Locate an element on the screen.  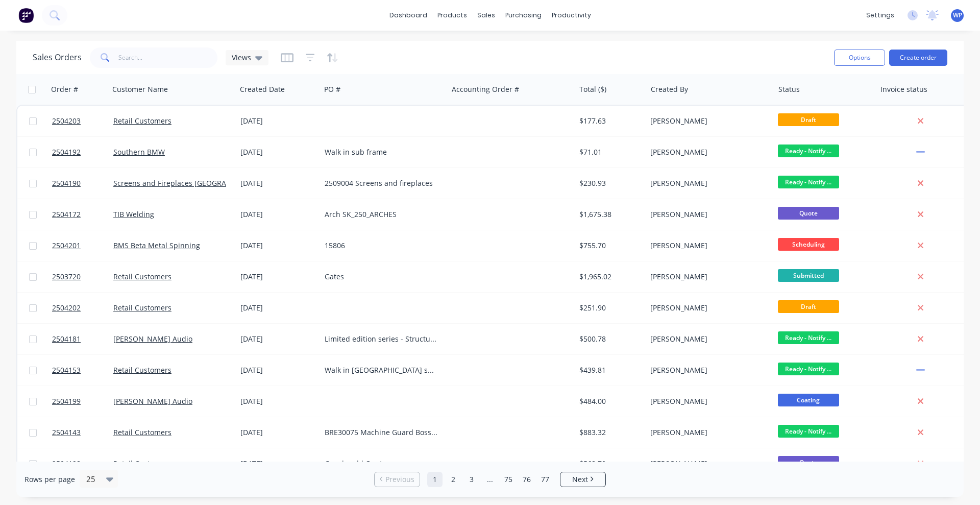
div: purchasing is located at coordinates (523, 15).